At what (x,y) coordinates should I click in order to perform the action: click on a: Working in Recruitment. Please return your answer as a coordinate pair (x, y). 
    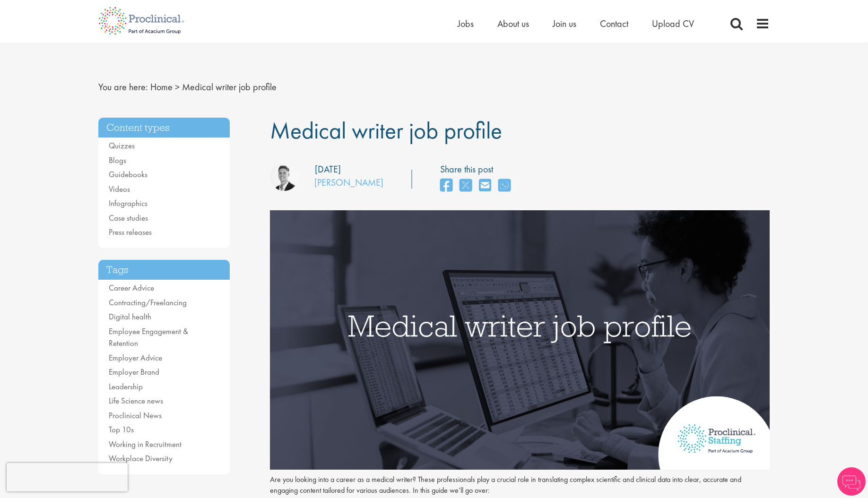
    Looking at the image, I should click on (145, 445).